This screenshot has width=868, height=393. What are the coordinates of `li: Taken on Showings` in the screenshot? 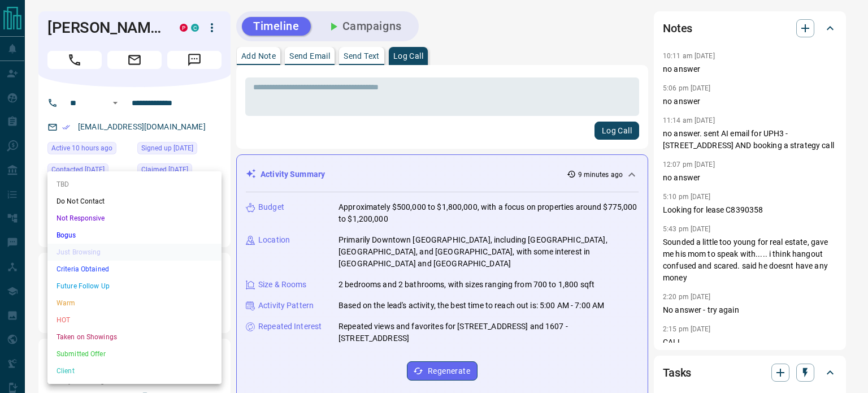 It's located at (134, 337).